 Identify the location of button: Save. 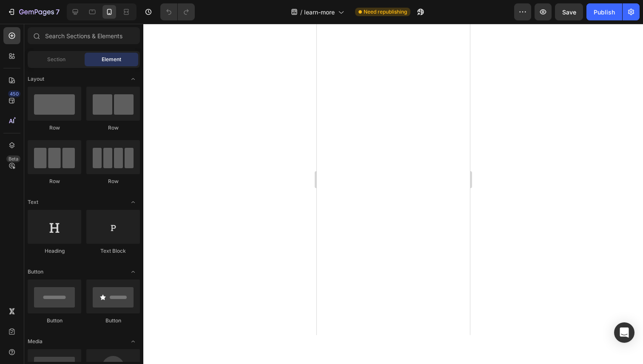
(569, 12).